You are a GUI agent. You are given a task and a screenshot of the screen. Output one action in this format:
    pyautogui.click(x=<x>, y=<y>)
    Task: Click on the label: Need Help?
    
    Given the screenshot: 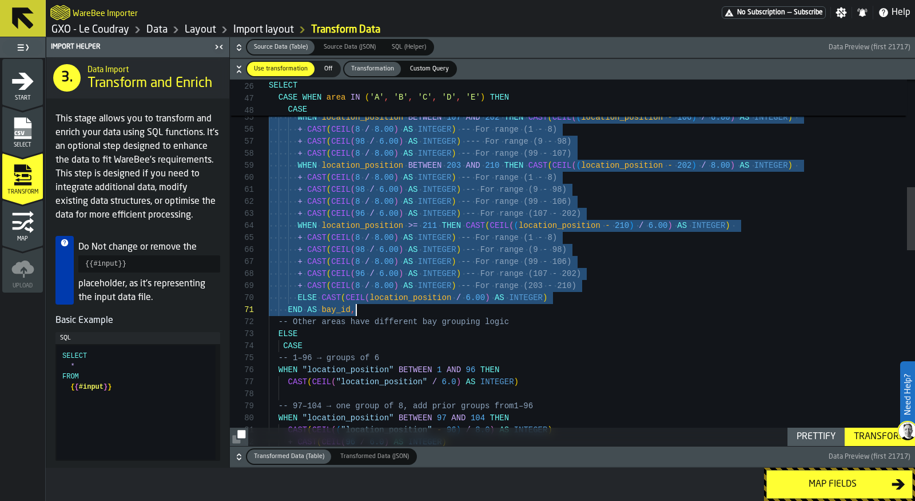 What is the action you would take?
    pyautogui.click(x=908, y=394)
    